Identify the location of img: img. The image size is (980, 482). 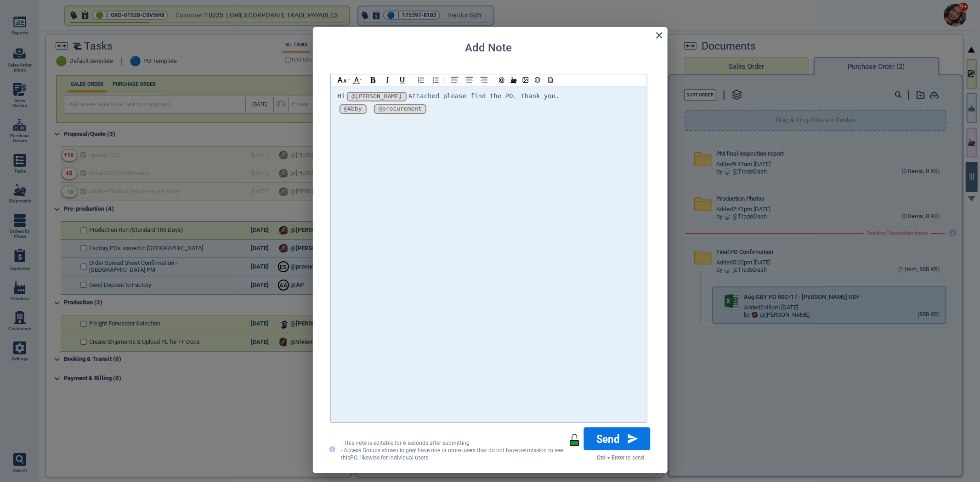
(525, 80).